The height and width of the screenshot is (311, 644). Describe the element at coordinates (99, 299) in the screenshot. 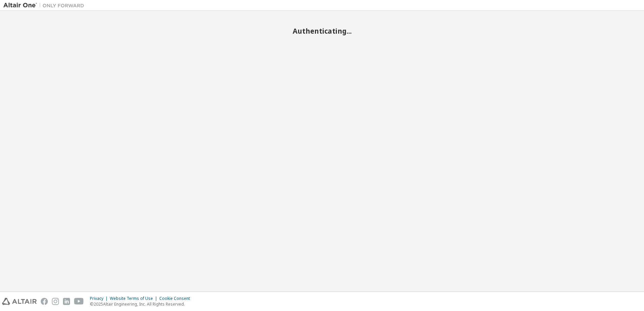

I see `div: Privacy` at that location.